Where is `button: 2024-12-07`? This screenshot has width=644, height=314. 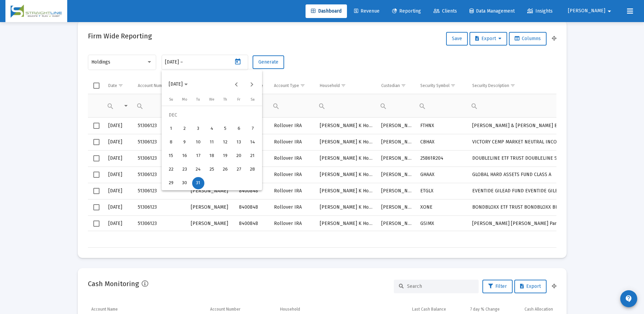 button: 2024-12-07 is located at coordinates (253, 129).